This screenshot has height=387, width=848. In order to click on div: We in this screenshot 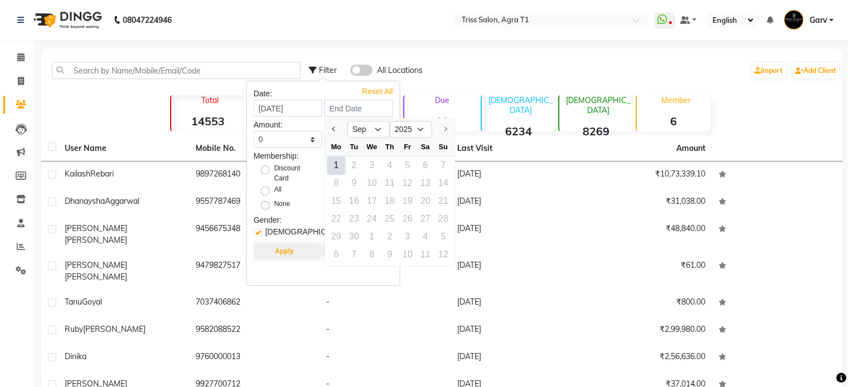, I will do `click(372, 147)`.